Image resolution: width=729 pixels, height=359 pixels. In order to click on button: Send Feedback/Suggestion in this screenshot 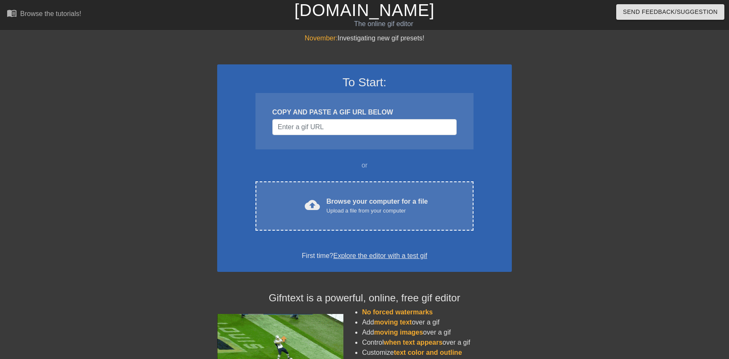, I will do `click(670, 12)`.